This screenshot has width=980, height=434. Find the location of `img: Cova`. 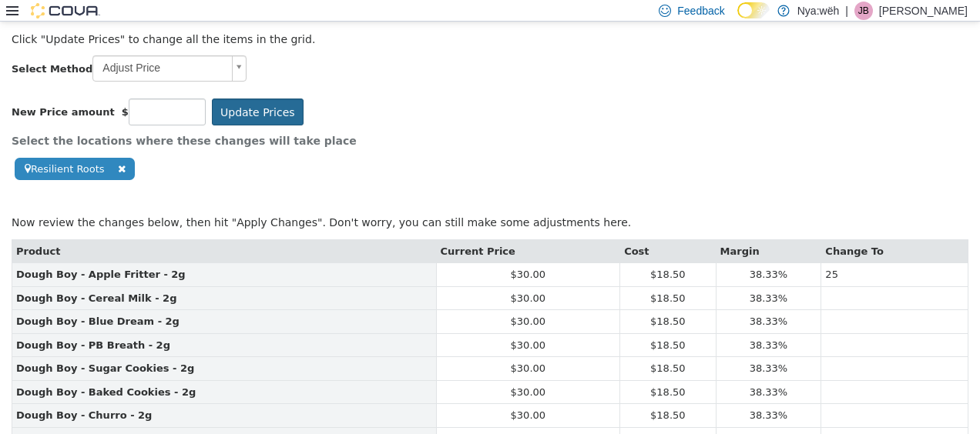

img: Cova is located at coordinates (66, 11).